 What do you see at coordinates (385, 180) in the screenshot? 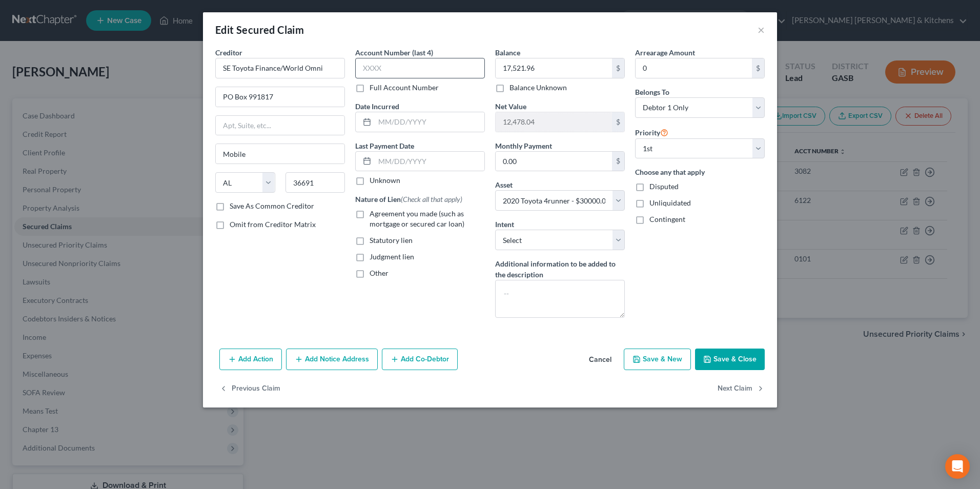
I see `label: Unknown` at bounding box center [385, 180].